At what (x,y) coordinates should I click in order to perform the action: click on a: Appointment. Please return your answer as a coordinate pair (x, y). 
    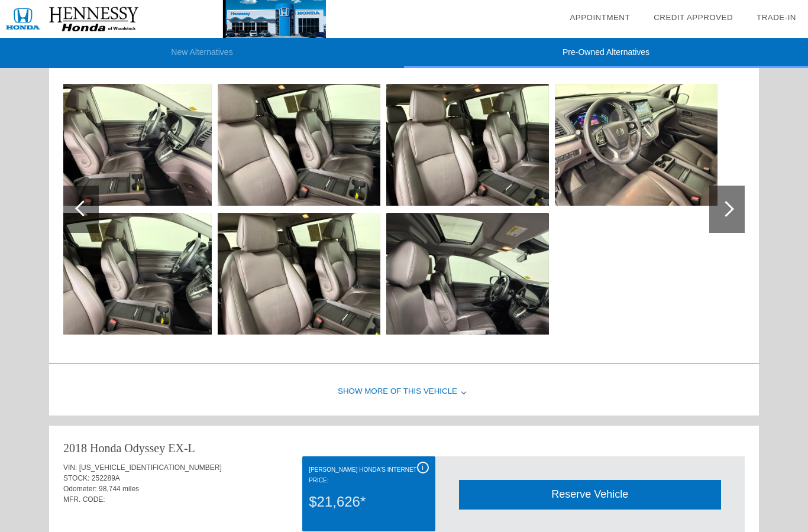
    Looking at the image, I should click on (600, 17).